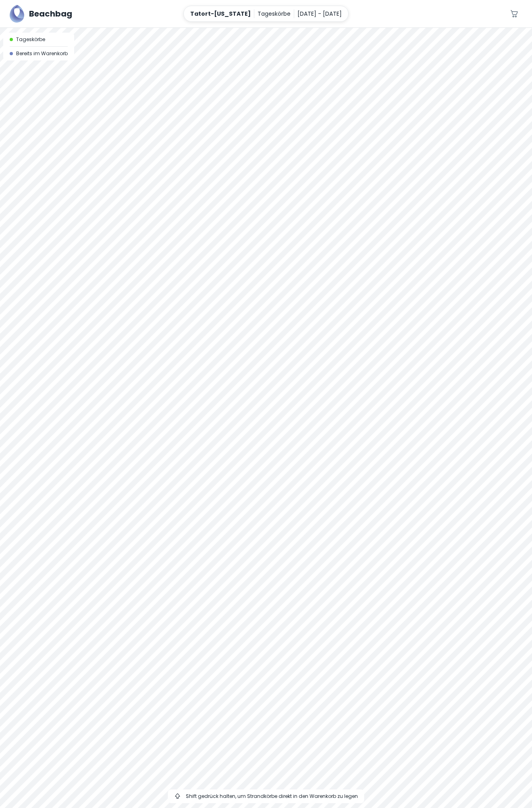 This screenshot has height=808, width=532. Describe the element at coordinates (42, 53) in the screenshot. I see `span: Bereits im Warenkorb` at that location.